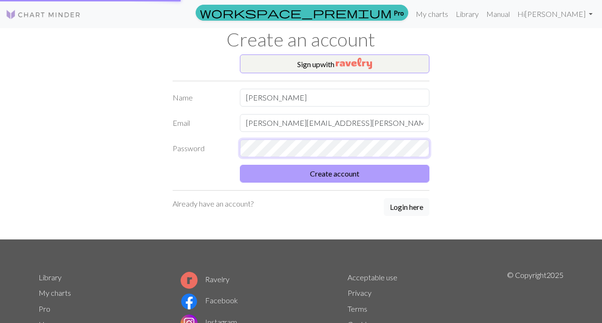 The image size is (602, 323). I want to click on p: Already have an account?, so click(213, 204).